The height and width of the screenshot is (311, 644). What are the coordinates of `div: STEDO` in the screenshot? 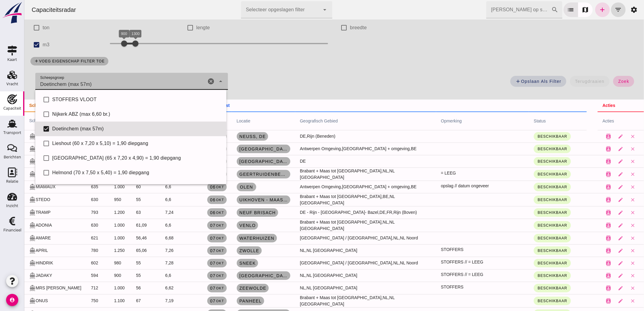 It's located at (31, 200).